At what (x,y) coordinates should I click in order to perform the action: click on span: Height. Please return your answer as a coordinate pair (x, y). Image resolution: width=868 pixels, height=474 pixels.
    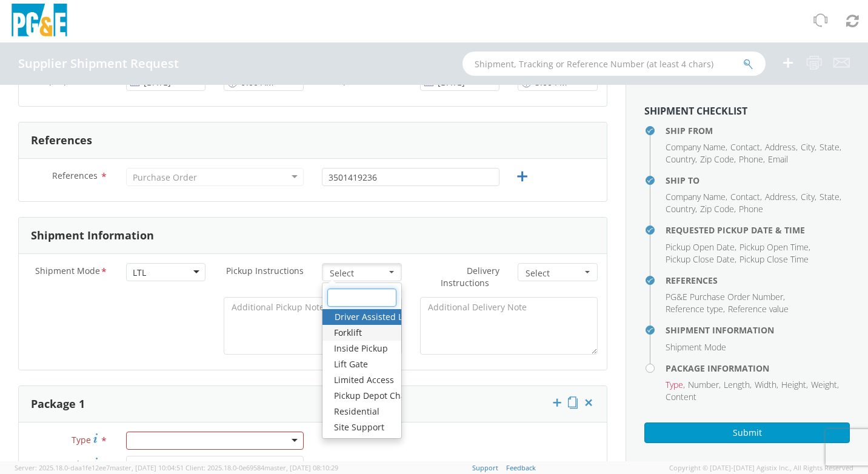
    Looking at the image, I should click on (793, 385).